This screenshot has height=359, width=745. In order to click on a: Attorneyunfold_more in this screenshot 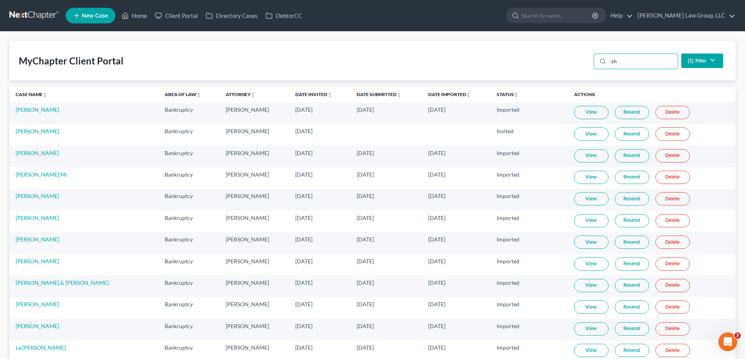, I will do `click(240, 94)`.